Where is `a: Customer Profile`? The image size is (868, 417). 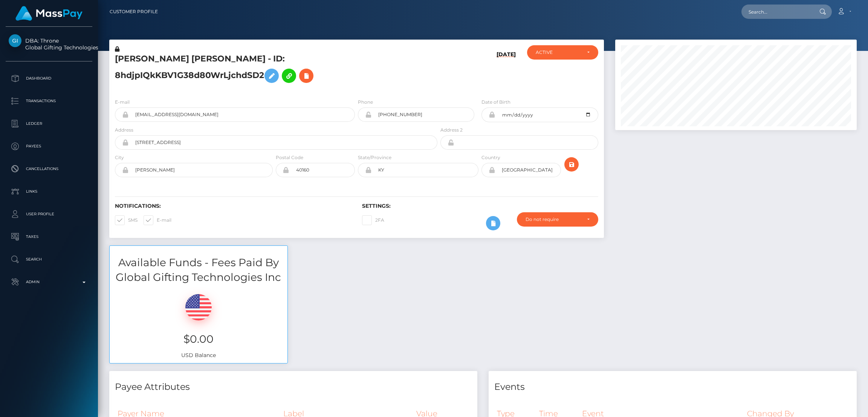
a: Customer Profile is located at coordinates (134, 11).